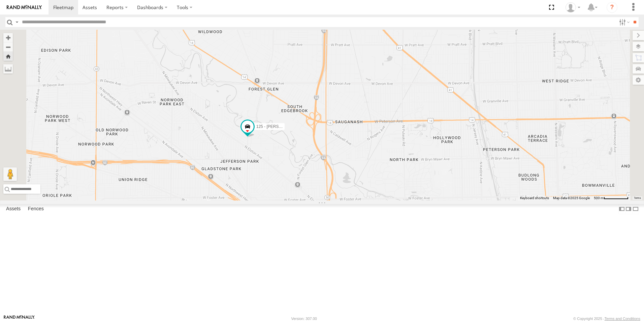  What do you see at coordinates (635, 209) in the screenshot?
I see `label: Hide Summary Table` at bounding box center [635, 209].